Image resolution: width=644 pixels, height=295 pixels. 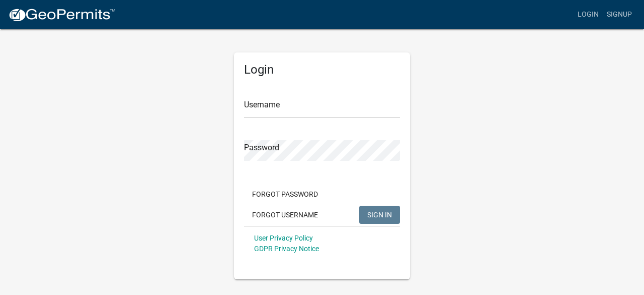 What do you see at coordinates (283, 238) in the screenshot?
I see `a: User Privacy Policy` at bounding box center [283, 238].